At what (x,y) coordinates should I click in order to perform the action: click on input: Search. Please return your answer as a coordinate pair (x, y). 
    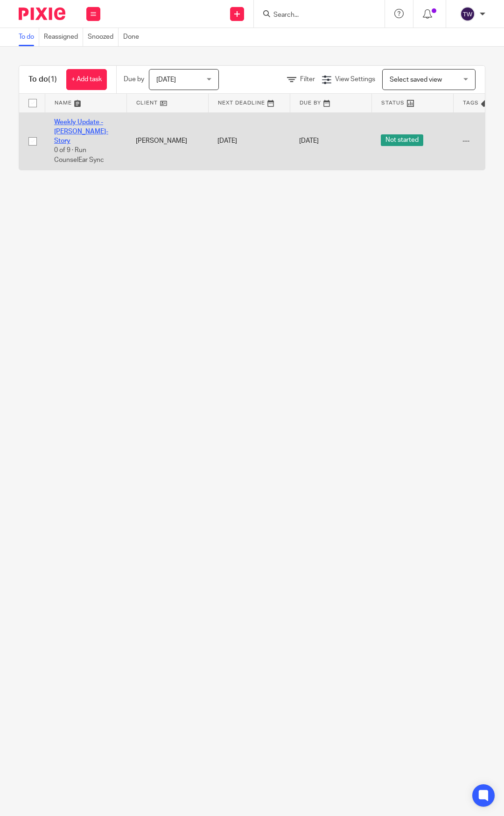
    Looking at the image, I should click on (315, 16).